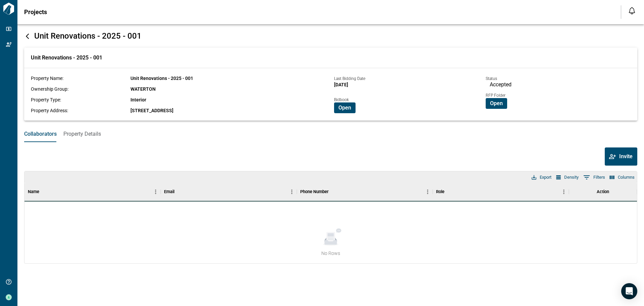  What do you see at coordinates (621, 156) in the screenshot?
I see `button: Invite` at bounding box center [621, 156].